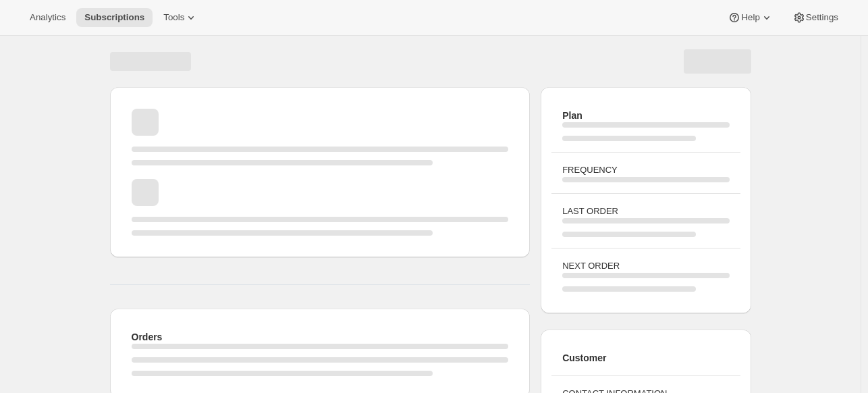 This screenshot has height=393, width=868. I want to click on h3: LAST ORDER, so click(646, 212).